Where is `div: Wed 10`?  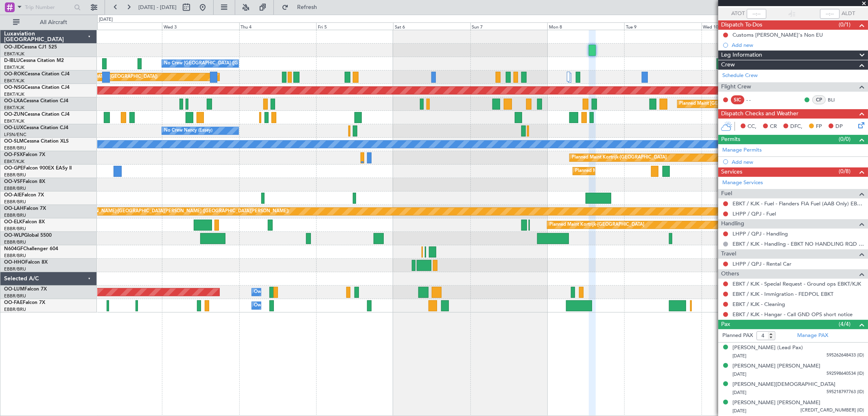 div: Wed 10 is located at coordinates (740, 26).